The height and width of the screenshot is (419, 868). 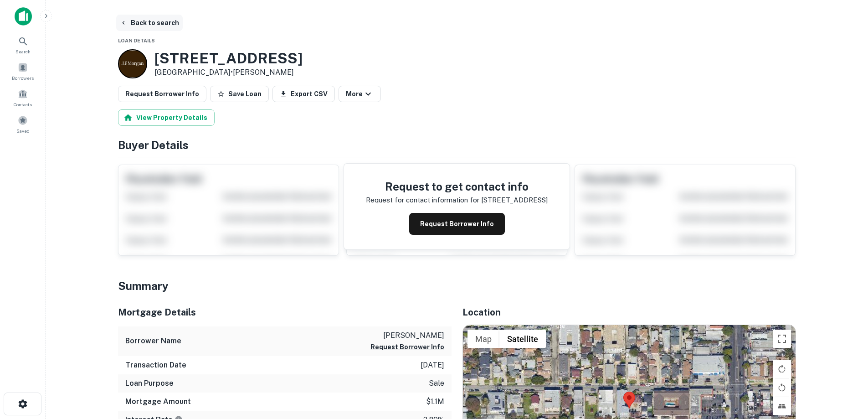 What do you see at coordinates (437, 383) in the screenshot?
I see `p: sale` at bounding box center [437, 383].